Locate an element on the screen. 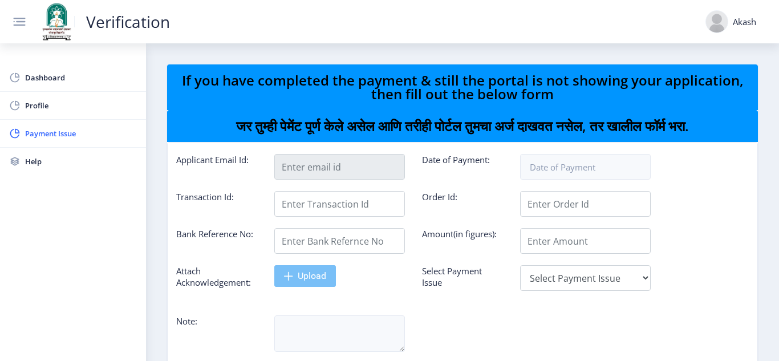 Image resolution: width=779 pixels, height=361 pixels. span: Payment Issue is located at coordinates (81, 133).